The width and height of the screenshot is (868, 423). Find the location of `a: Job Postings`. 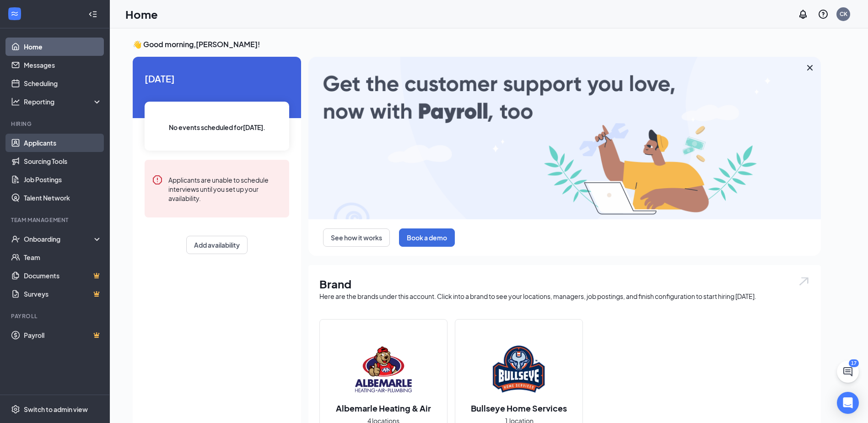

a: Job Postings is located at coordinates (63, 179).